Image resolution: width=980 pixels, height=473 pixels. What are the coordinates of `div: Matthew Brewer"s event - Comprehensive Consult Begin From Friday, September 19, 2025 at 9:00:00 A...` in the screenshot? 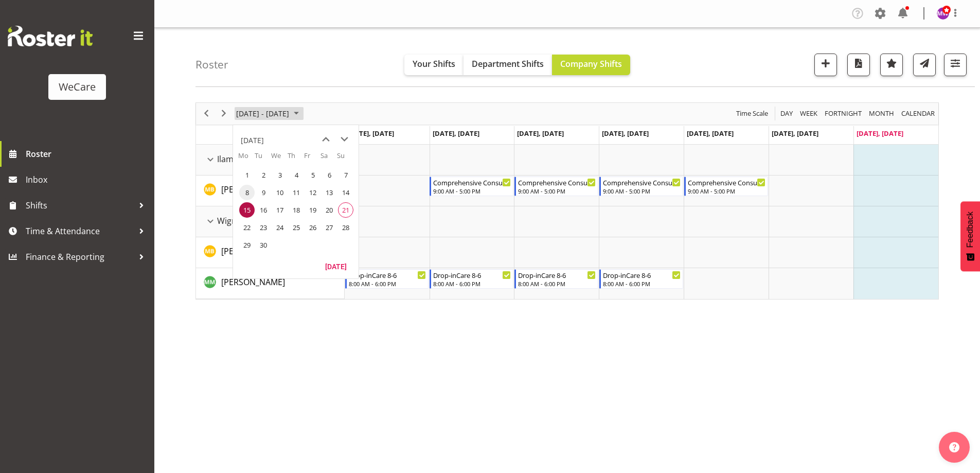 It's located at (726, 186).